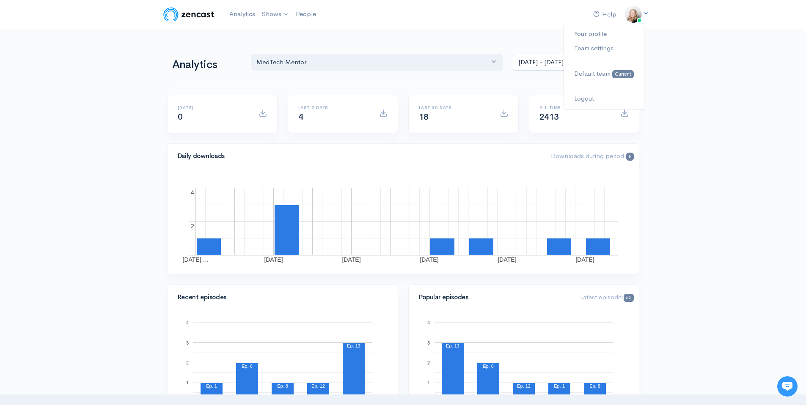 Image resolution: width=806 pixels, height=405 pixels. I want to click on a: People, so click(306, 14).